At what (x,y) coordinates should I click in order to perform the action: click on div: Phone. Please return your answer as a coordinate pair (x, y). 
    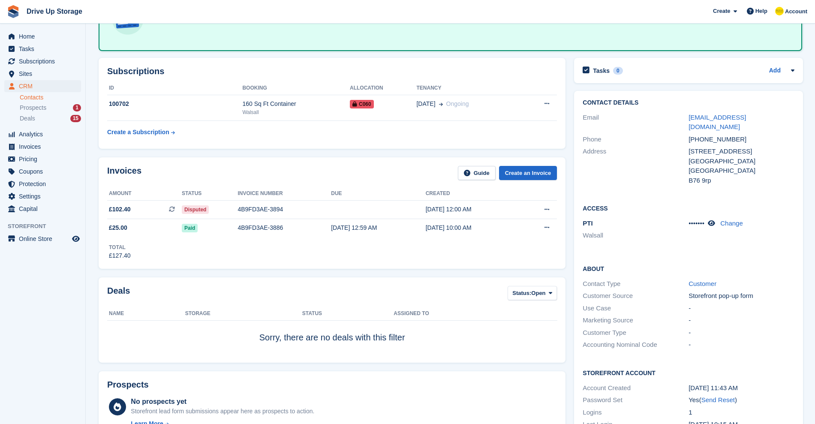
    Looking at the image, I should click on (635, 139).